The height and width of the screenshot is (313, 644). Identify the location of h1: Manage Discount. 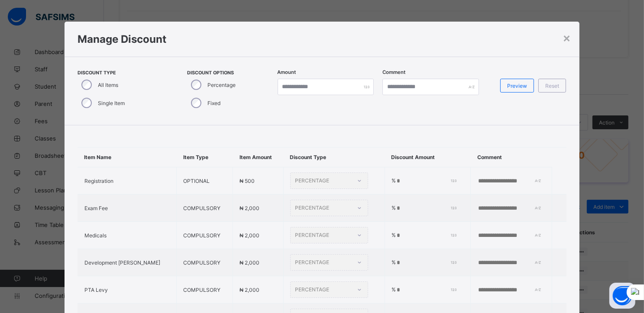
(322, 39).